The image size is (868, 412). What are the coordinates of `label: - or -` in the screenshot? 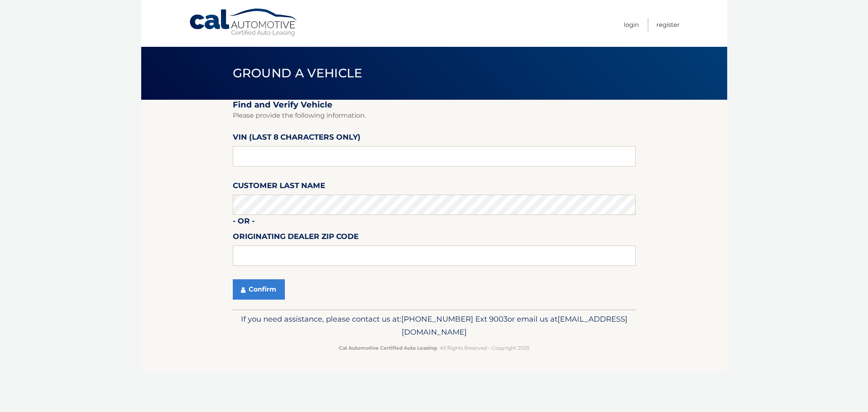 It's located at (244, 222).